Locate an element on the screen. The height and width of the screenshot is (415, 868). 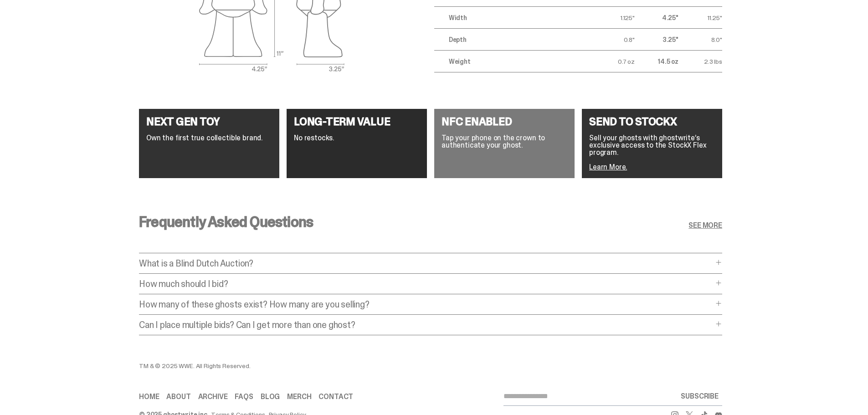
h4: SEND TO STOCKX is located at coordinates (652, 121).